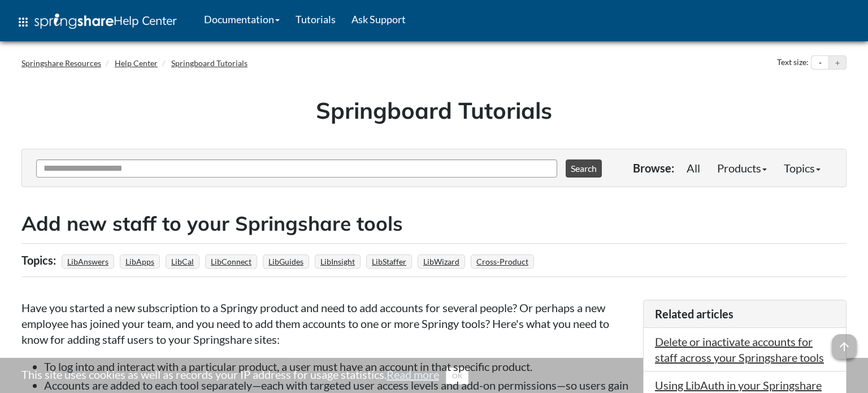 This screenshot has width=868, height=393. Describe the element at coordinates (327, 323) in the screenshot. I see `p: Have you started a new subscription to a Springy product and need to add accounts for several peo...` at that location.